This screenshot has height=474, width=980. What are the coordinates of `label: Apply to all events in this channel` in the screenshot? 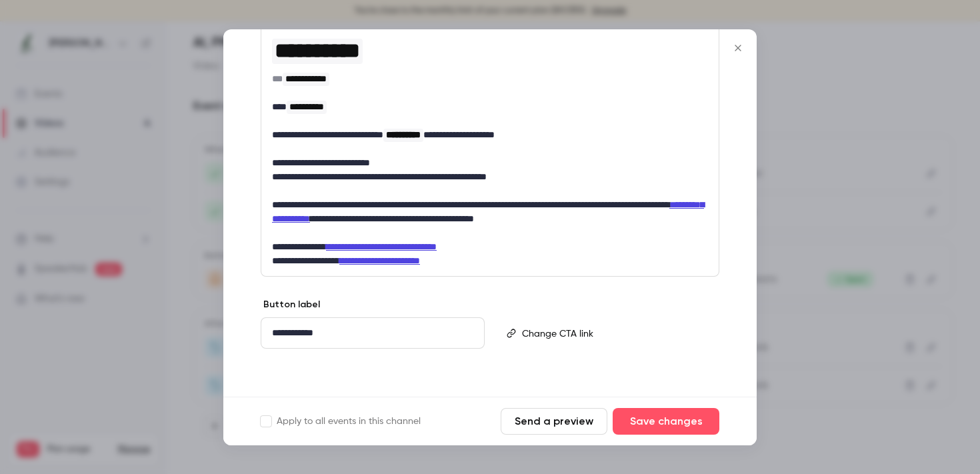 It's located at (341, 421).